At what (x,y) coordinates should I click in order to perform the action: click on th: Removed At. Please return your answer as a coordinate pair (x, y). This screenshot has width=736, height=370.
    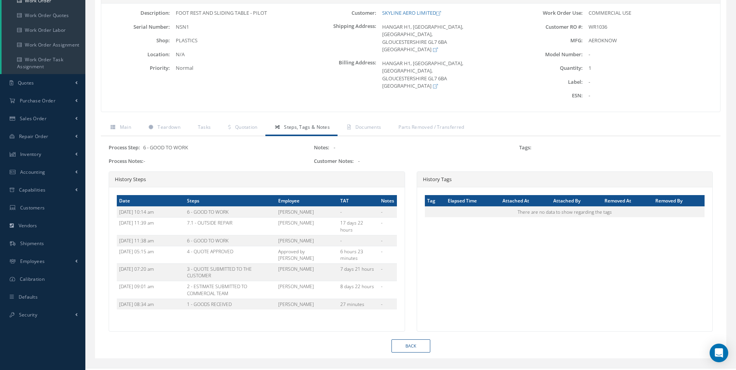
    Looking at the image, I should click on (627, 201).